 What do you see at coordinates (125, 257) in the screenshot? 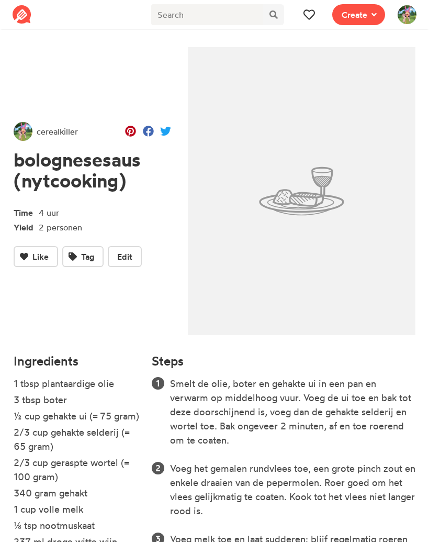
I see `span: Edit` at bounding box center [125, 257].